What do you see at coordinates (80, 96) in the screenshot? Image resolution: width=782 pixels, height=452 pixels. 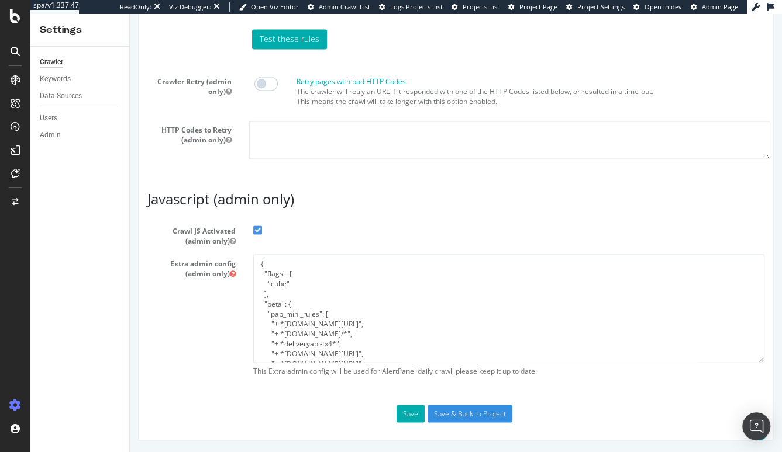 I see `a: Data Sources` at bounding box center [80, 96].